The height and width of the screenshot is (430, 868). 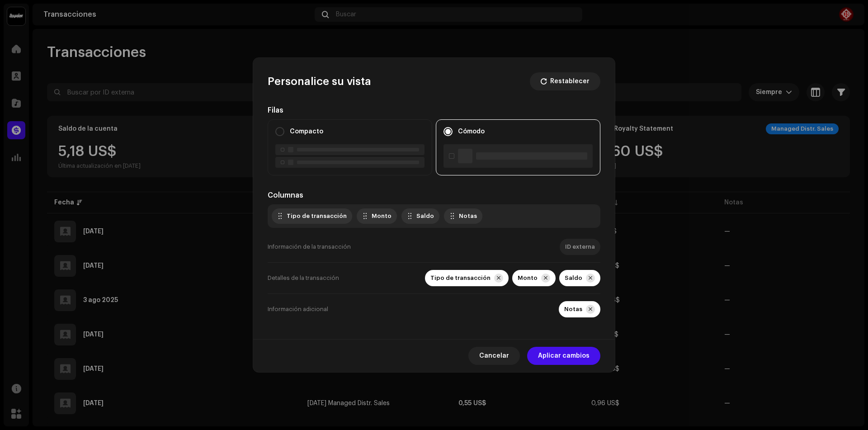 I want to click on div: Información de la transacción, so click(x=309, y=247).